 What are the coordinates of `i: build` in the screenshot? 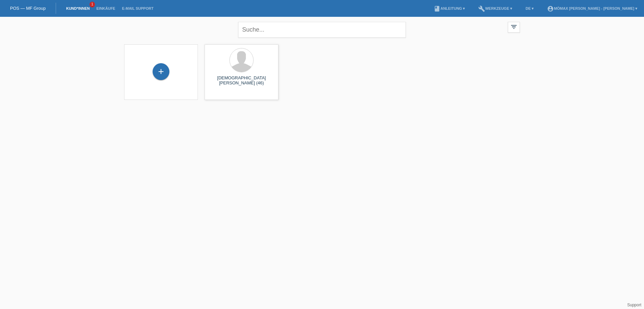 It's located at (482, 9).